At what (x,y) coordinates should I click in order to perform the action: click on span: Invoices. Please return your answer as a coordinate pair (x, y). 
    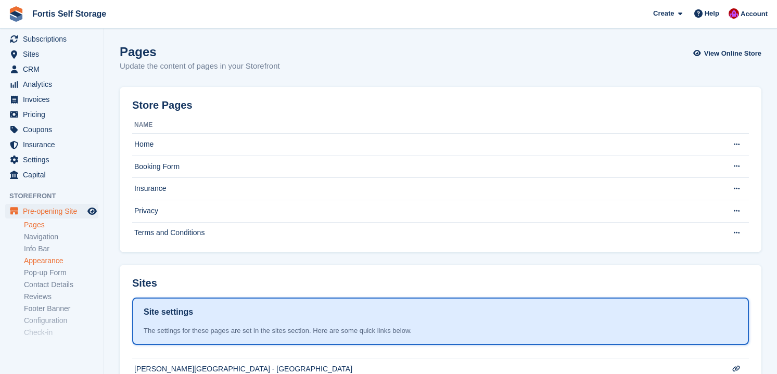
    Looking at the image, I should click on (54, 99).